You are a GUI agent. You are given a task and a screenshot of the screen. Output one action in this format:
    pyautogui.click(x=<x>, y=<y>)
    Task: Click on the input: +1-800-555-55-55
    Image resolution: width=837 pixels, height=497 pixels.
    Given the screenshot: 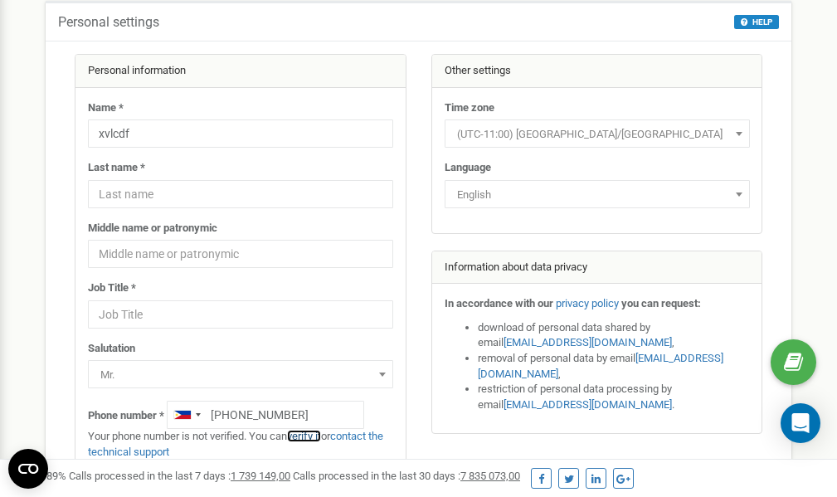 What is the action you would take?
    pyautogui.click(x=266, y=415)
    